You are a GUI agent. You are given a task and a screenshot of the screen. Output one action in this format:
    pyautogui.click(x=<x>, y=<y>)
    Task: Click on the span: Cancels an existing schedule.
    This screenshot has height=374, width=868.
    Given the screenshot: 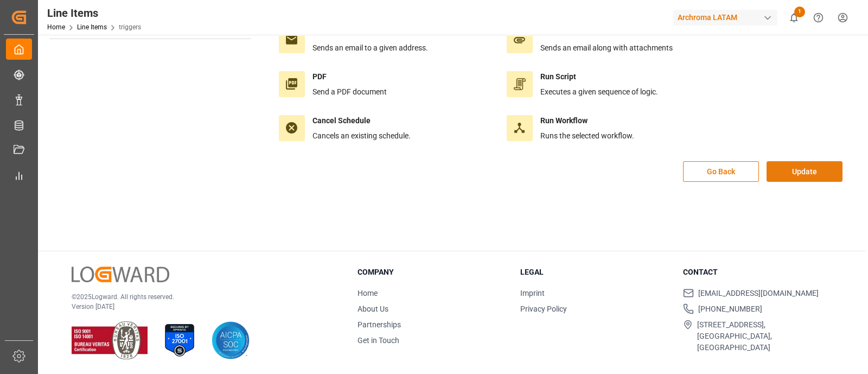 What is the action you would take?
    pyautogui.click(x=361, y=135)
    